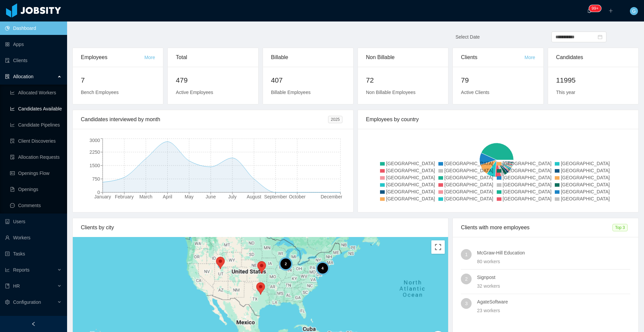 This screenshot has height=332, width=644. What do you see at coordinates (466, 279) in the screenshot?
I see `span: 2` at bounding box center [466, 279].